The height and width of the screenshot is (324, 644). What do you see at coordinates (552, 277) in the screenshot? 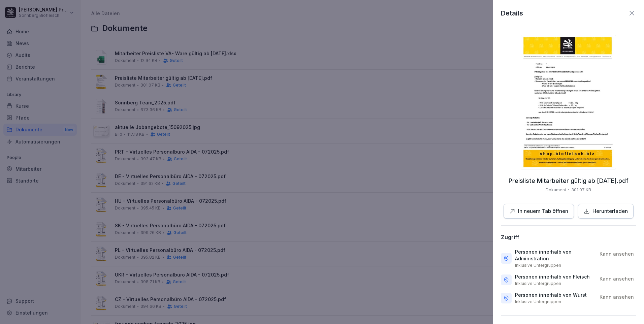
I see `p: Personen innerhalb von Fleisch` at bounding box center [552, 277].